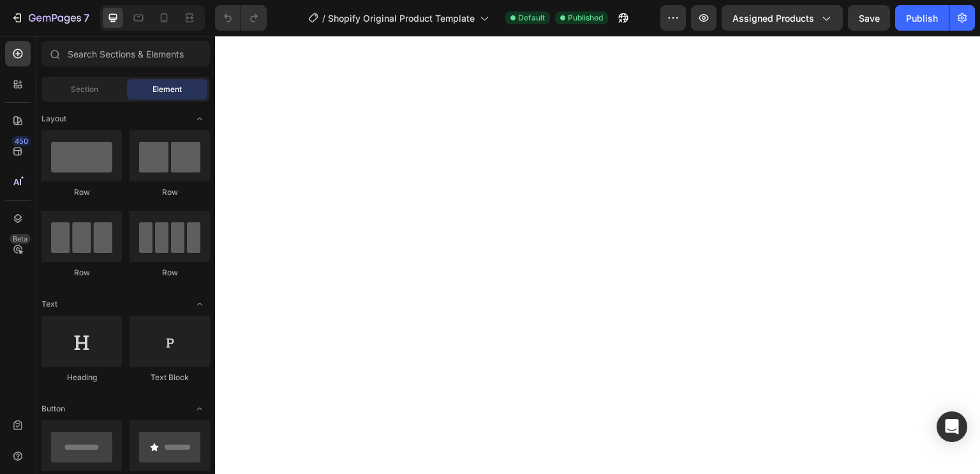 The height and width of the screenshot is (474, 980). I want to click on span: Element, so click(167, 89).